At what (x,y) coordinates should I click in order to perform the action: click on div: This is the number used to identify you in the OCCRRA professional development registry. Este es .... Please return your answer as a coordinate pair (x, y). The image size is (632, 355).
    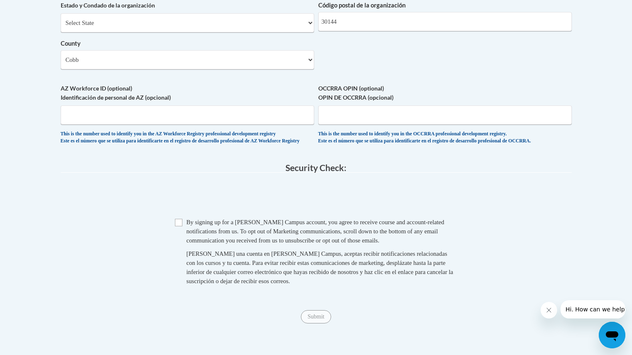
    Looking at the image, I should click on (445, 138).